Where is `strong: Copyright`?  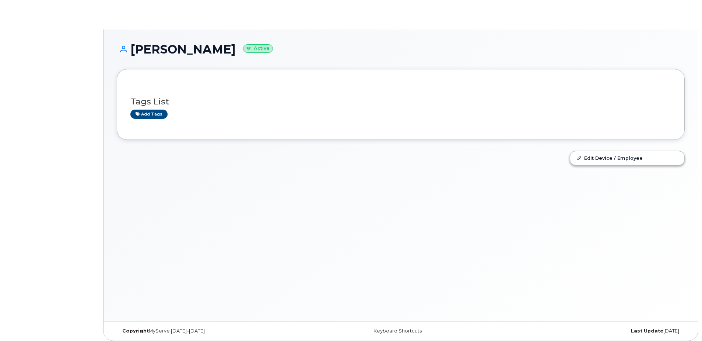 strong: Copyright is located at coordinates (136, 330).